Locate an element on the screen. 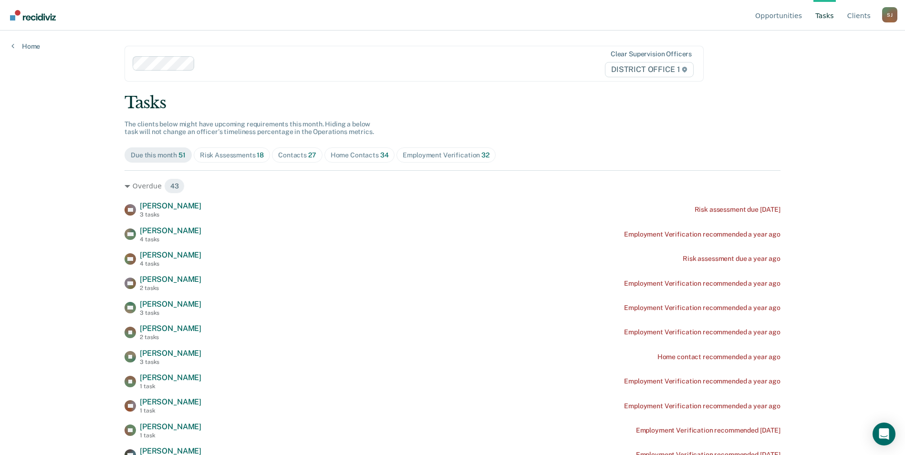  div: Tasks is located at coordinates (452, 103).